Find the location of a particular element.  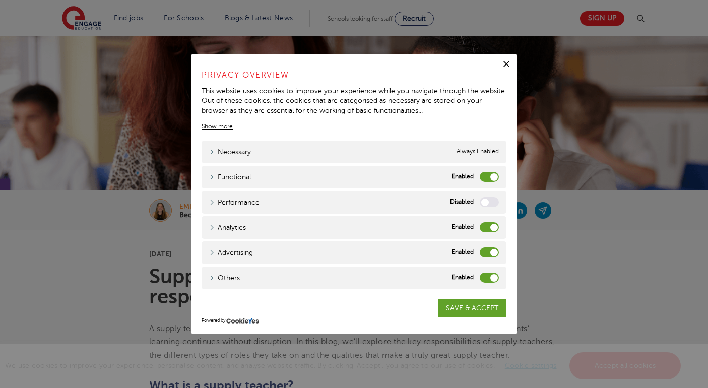

a: Others is located at coordinates (224, 278).